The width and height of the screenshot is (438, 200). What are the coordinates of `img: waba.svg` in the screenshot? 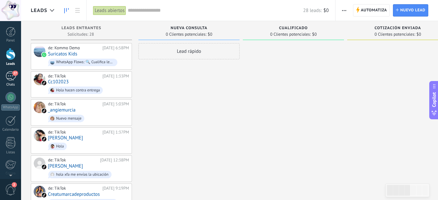 It's located at (44, 55).